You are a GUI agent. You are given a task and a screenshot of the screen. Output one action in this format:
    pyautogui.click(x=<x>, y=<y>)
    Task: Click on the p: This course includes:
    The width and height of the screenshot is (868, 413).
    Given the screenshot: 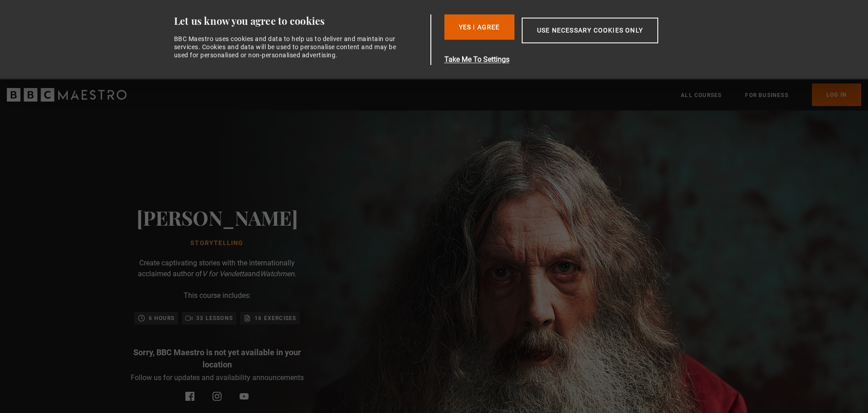 What is the action you would take?
    pyautogui.click(x=217, y=296)
    